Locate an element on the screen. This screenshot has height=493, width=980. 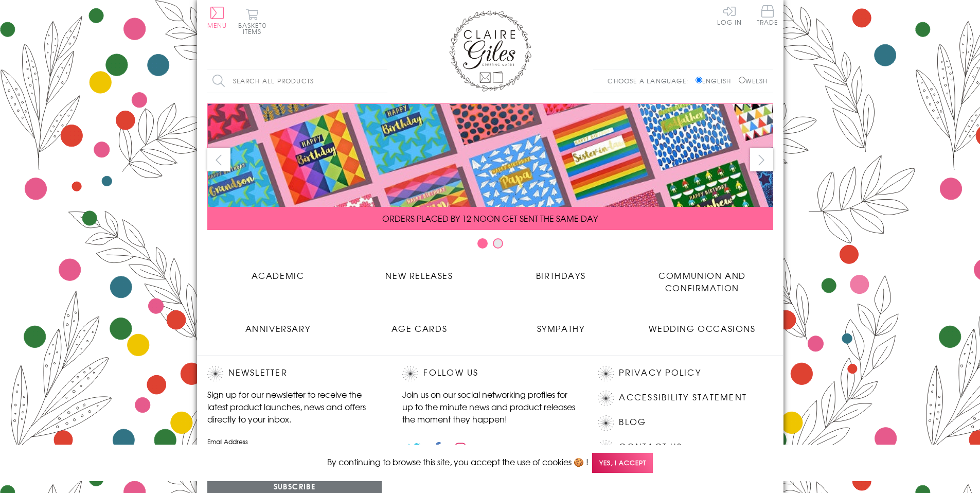
input: English is located at coordinates (699, 79).